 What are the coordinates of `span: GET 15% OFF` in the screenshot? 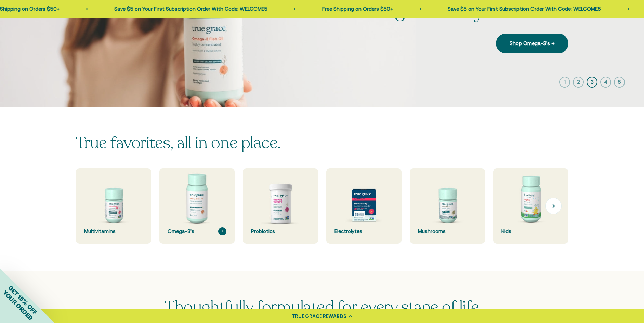 It's located at (22, 300).